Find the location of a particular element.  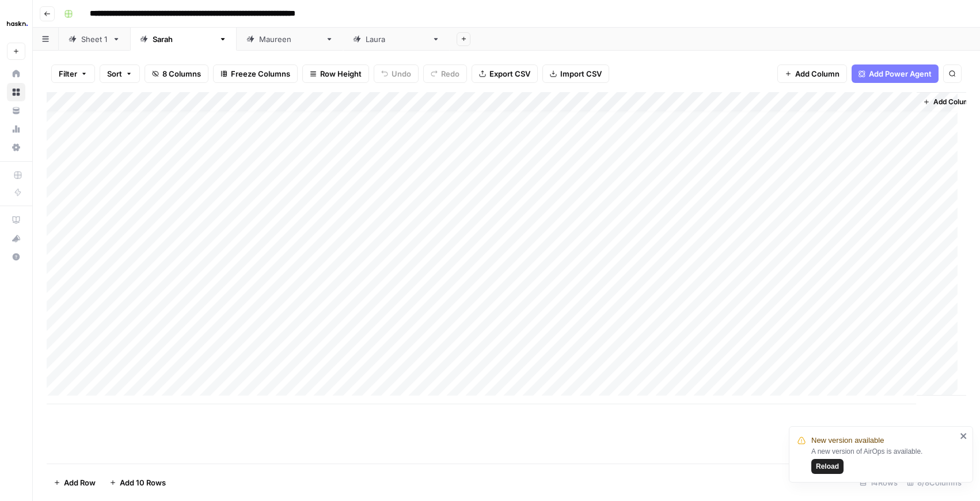

button: Add 10 Rows is located at coordinates (138, 483).